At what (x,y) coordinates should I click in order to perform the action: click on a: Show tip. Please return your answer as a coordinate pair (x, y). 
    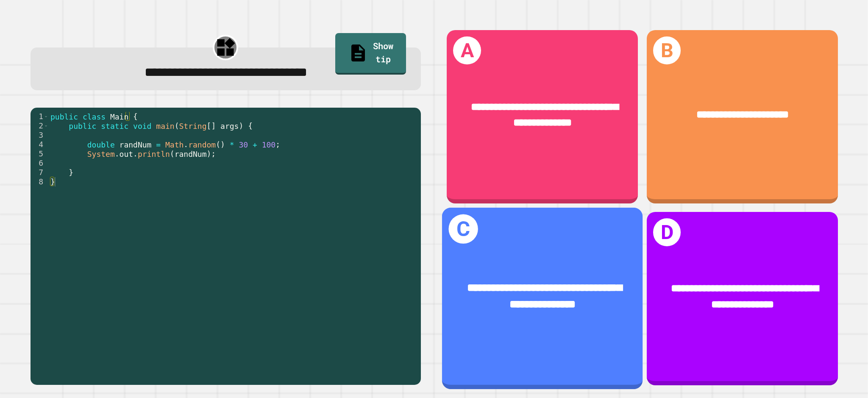
    Looking at the image, I should click on (371, 54).